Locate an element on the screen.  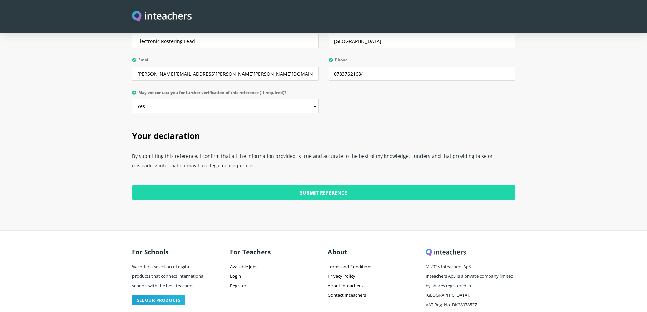
h3: Inteachers is located at coordinates (470, 252).